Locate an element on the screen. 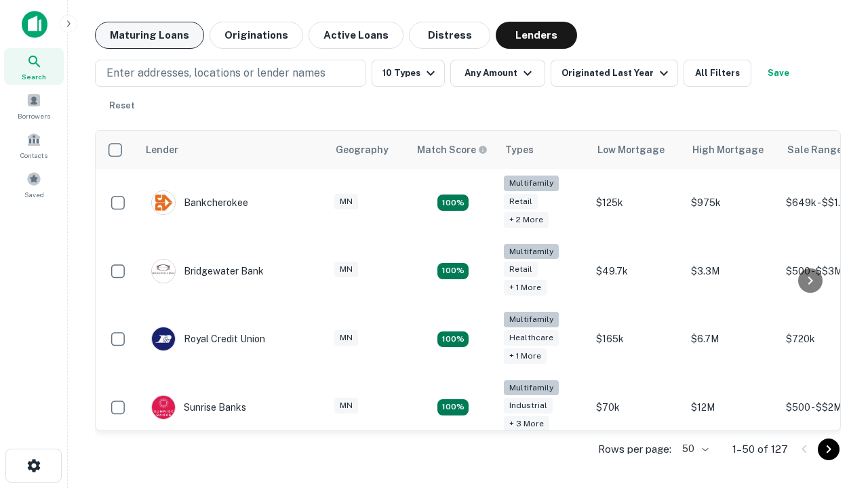 This screenshot has width=868, height=488. div: Industrial is located at coordinates (529, 406).